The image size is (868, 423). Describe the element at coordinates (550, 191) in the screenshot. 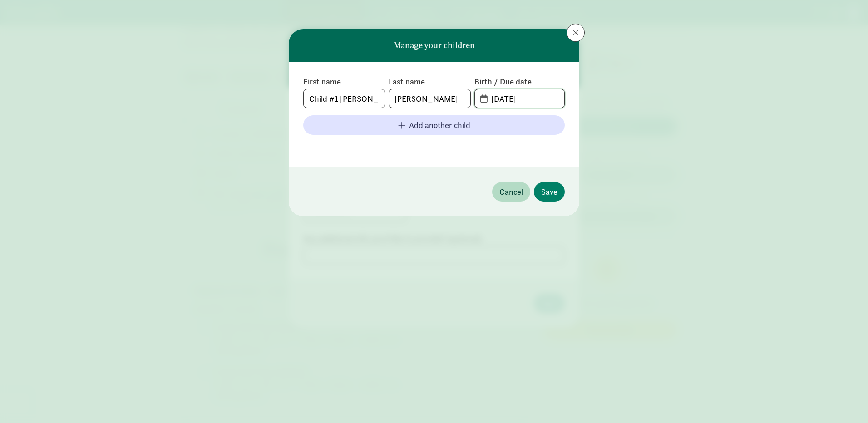

I see `button: Save` at that location.